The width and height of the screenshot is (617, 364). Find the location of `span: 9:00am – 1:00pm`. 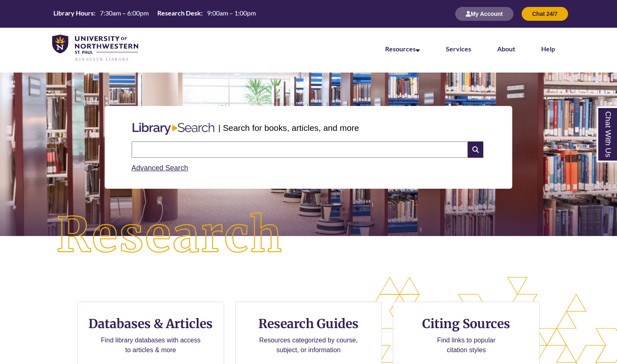

span: 9:00am – 1:00pm is located at coordinates (232, 13).